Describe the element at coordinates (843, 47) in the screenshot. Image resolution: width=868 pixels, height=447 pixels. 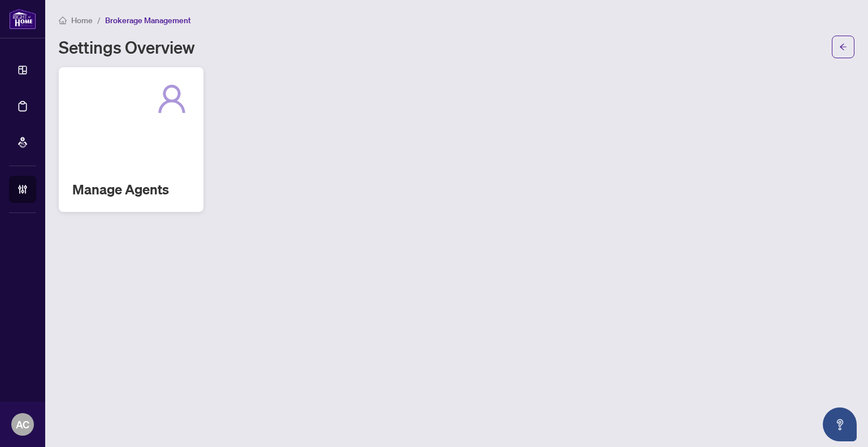
I see `span: arrow-left` at that location.